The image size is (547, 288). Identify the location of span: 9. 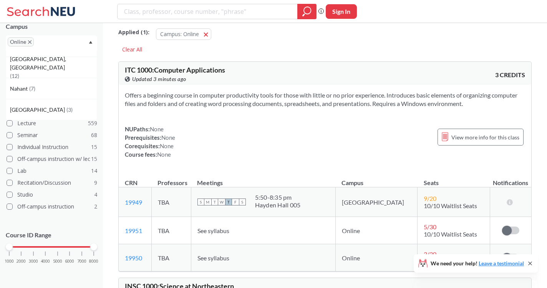
(96, 183).